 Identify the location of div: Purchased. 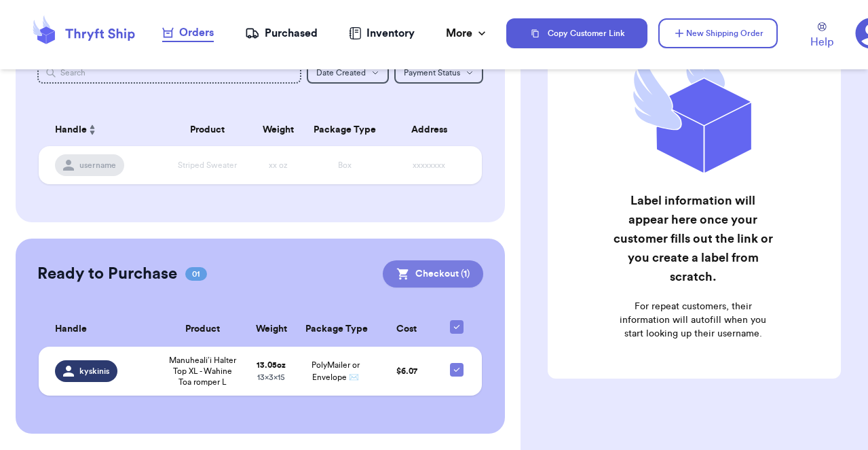
(281, 33).